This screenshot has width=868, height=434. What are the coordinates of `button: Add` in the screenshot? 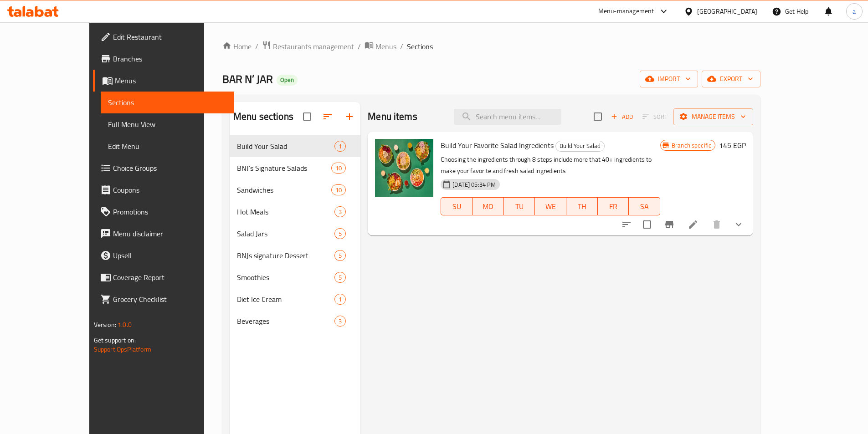 It's located at (622, 116).